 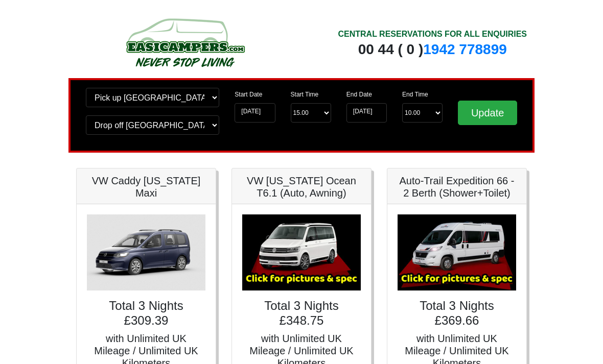 I want to click on img: campers-checkout-logo.png, so click(x=185, y=42).